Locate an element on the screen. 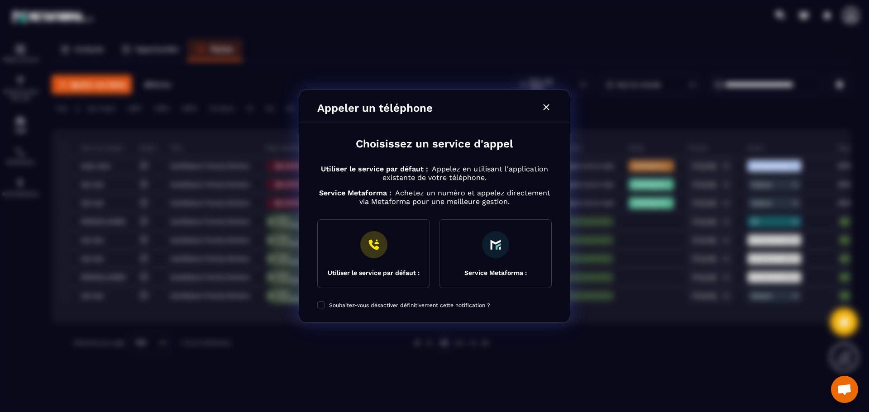 This screenshot has width=869, height=412. div: Ouvrir le chat is located at coordinates (845, 390).